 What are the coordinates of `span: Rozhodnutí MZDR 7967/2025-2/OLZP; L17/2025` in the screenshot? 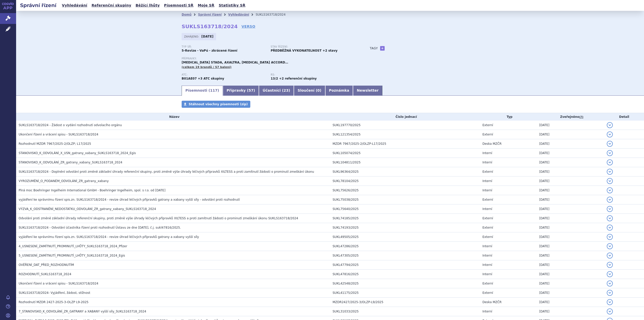 It's located at (55, 144).